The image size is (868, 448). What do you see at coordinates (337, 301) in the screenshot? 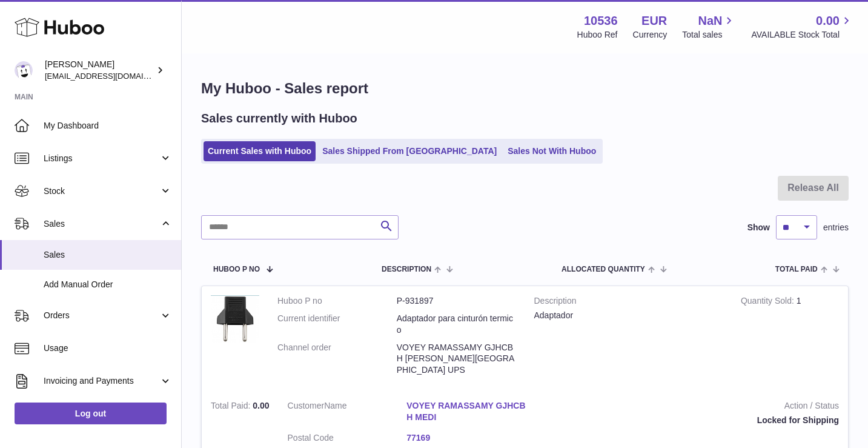
I see `dt: Huboo P no` at bounding box center [337, 301].